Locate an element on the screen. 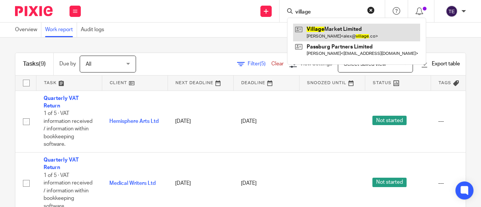 This screenshot has height=207, width=481. a: Audit logs is located at coordinates (94, 30).